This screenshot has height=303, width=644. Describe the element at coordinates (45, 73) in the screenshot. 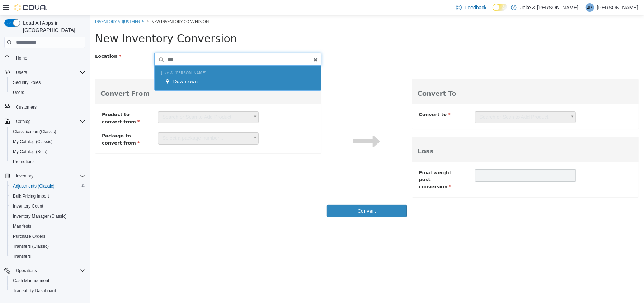

I see `button: Users` at that location.